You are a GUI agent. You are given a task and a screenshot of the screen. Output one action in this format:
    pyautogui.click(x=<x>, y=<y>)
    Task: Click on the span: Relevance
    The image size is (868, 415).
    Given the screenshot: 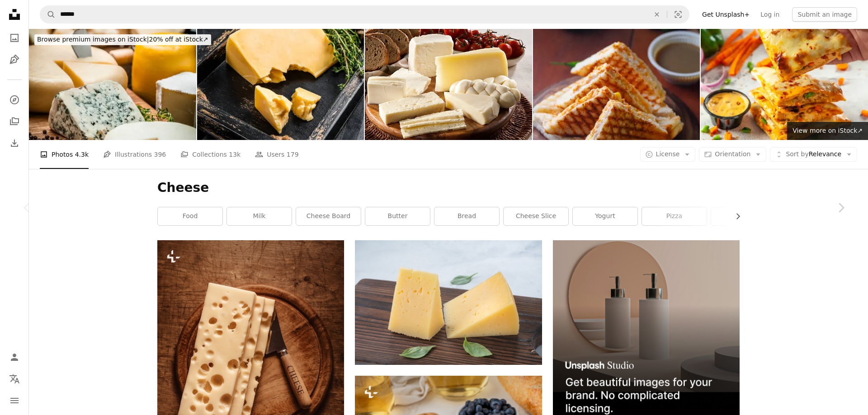 What is the action you would take?
    pyautogui.click(x=813, y=155)
    